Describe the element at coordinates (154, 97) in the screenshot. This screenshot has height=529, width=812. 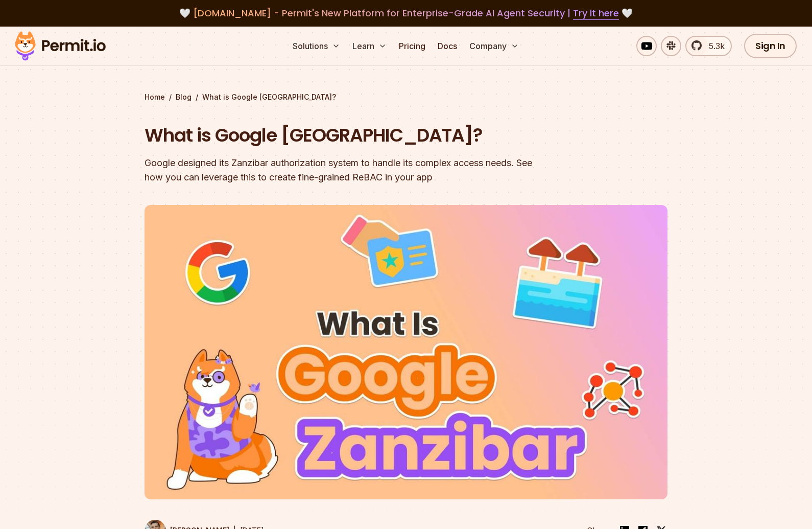
I see `a: Home` at that location.